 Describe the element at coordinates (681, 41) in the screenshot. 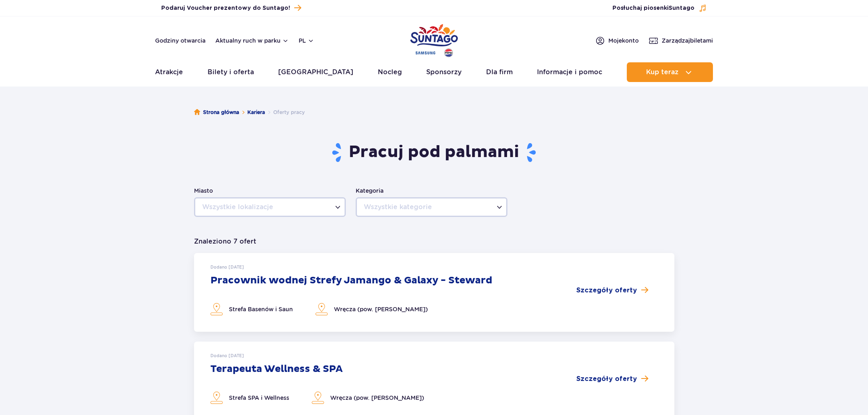

I see `a: Zarządzajbiletami` at that location.